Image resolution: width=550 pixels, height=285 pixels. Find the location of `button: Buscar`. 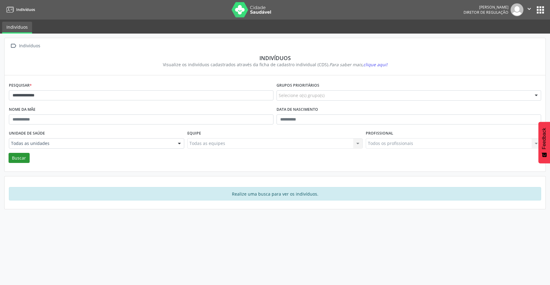

button: Buscar is located at coordinates (19, 158).